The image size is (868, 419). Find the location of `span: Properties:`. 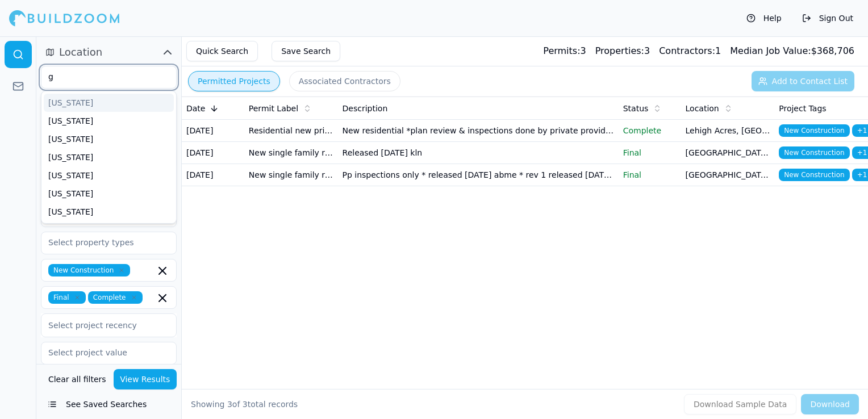

span: Properties: is located at coordinates (620, 50).